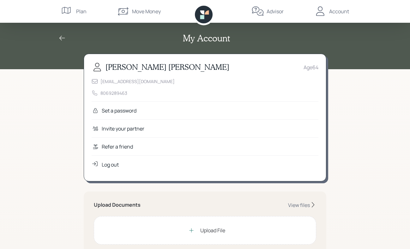 The image size is (410, 249). Describe the element at coordinates (213, 230) in the screenshot. I see `div: Upload File` at that location.